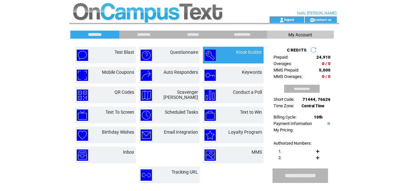 This screenshot has height=191, width=408. What do you see at coordinates (210, 135) in the screenshot?
I see `img: loyalty-program.png` at bounding box center [210, 135].